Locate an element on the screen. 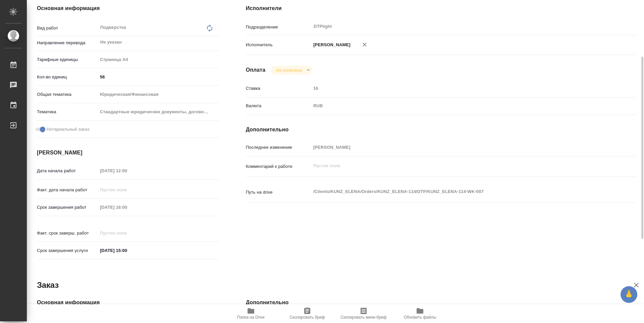 The width and height of the screenshot is (644, 323). p: Ставка is located at coordinates (279, 88).